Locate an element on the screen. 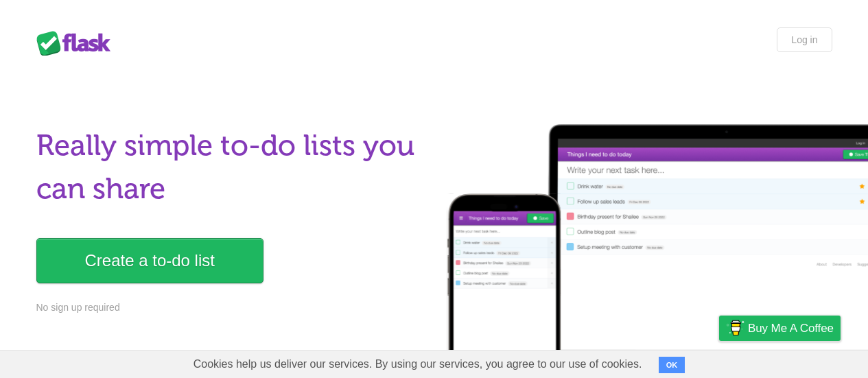  span: Cookies help us deliver our services. By using our services, you agree to our use of cookies. is located at coordinates (418, 365).